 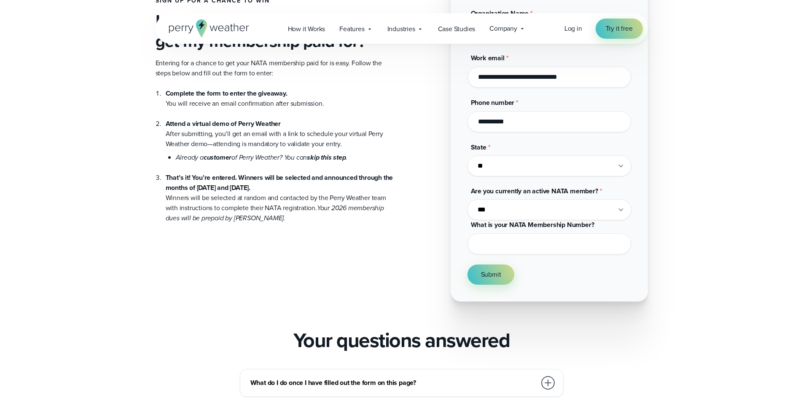 I want to click on strong: Complete the form to enter the giveaway., so click(x=226, y=93).